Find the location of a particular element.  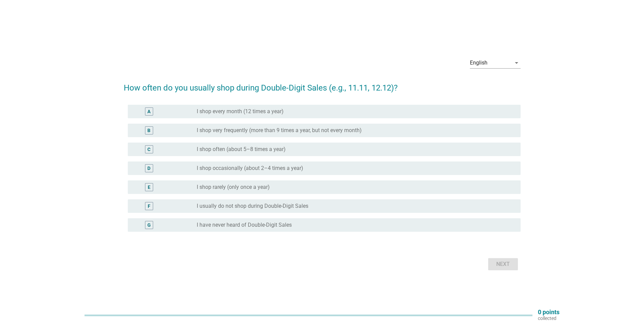

div: G is located at coordinates (149, 225).